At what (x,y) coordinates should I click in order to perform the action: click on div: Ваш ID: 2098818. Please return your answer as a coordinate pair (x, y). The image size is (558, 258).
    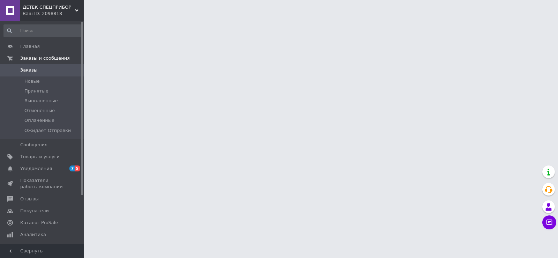
    Looking at the image, I should click on (53, 14).